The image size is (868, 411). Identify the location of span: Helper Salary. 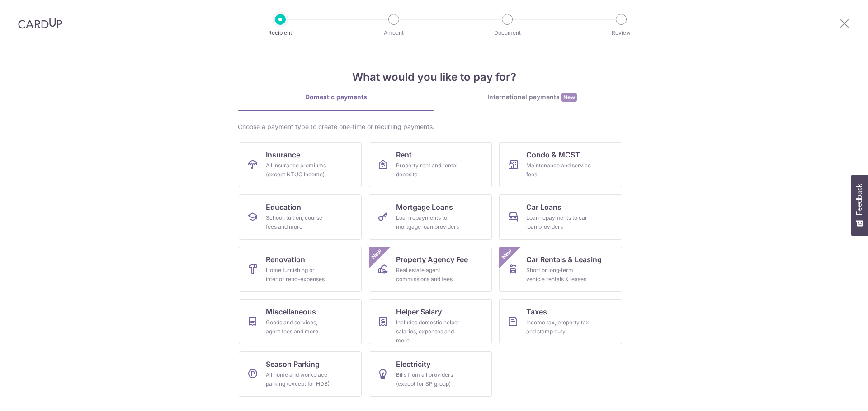
(418, 312).